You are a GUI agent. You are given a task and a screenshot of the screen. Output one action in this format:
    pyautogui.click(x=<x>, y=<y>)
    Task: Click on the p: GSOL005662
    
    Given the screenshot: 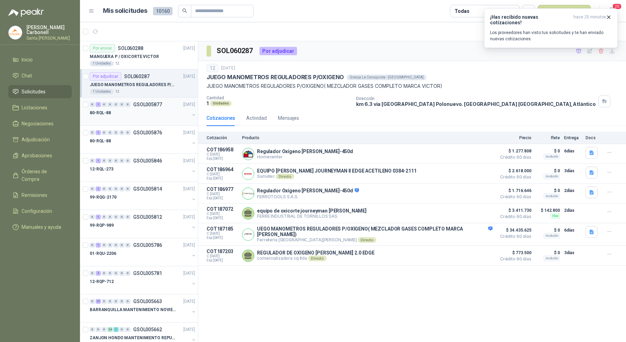 What is the action you would take?
    pyautogui.click(x=147, y=330)
    